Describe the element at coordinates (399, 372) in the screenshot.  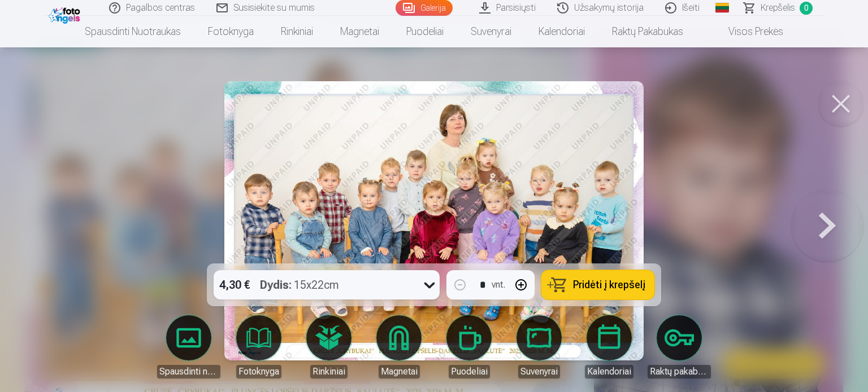
I see `div: Magnetai` at that location.